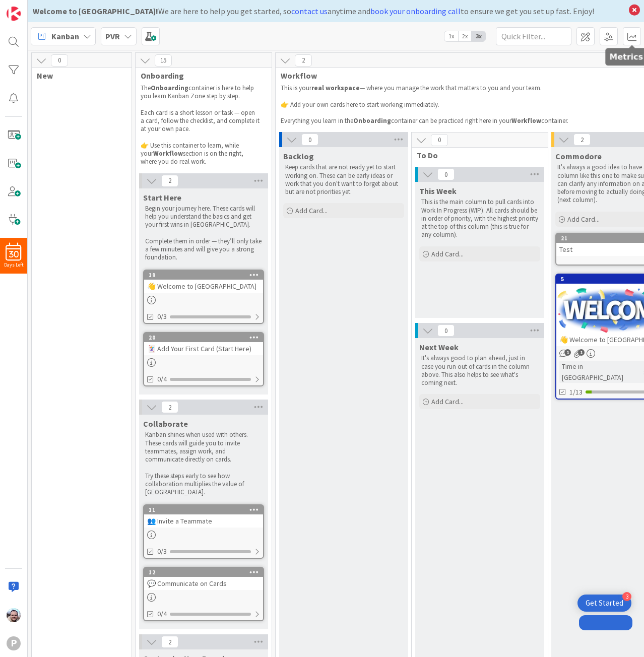 This screenshot has width=644, height=657. I want to click on span: Start Here, so click(162, 198).